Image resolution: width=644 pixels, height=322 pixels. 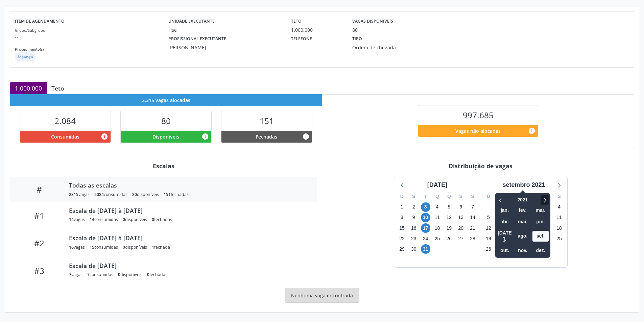 I want to click on span: Consumidas, so click(x=65, y=136).